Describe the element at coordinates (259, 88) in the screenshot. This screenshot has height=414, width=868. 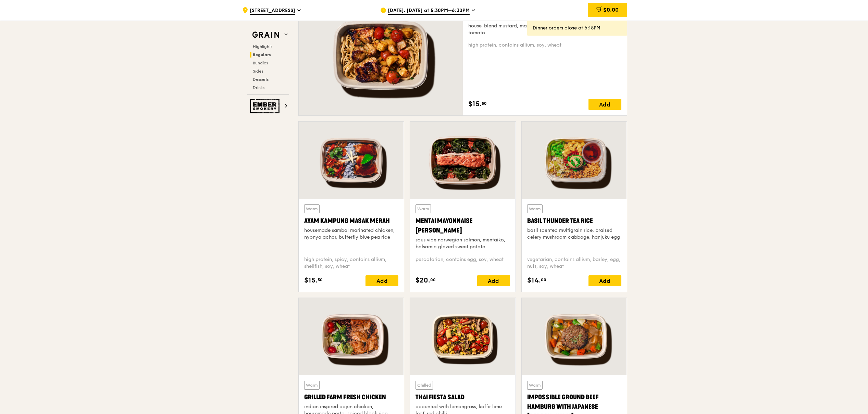
I see `span: Drinks` at that location.